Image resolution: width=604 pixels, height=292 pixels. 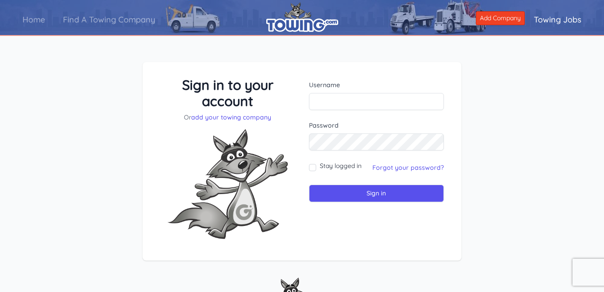 I want to click on input: Sign in, so click(x=377, y=193).